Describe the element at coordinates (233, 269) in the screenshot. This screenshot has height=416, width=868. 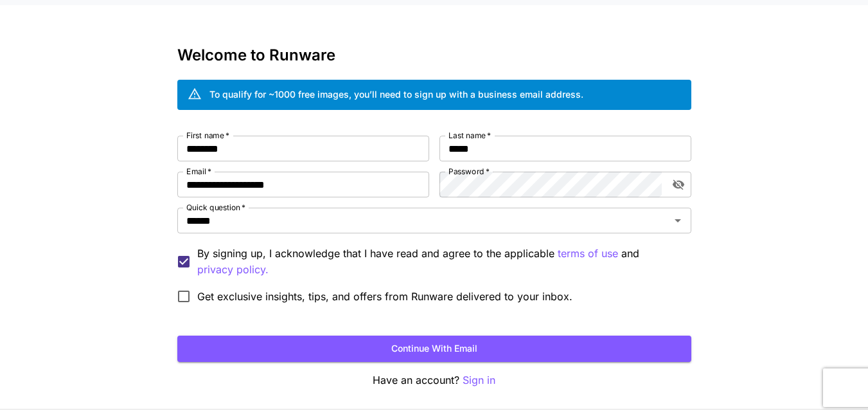
I see `p: privacy policy.` at that location.